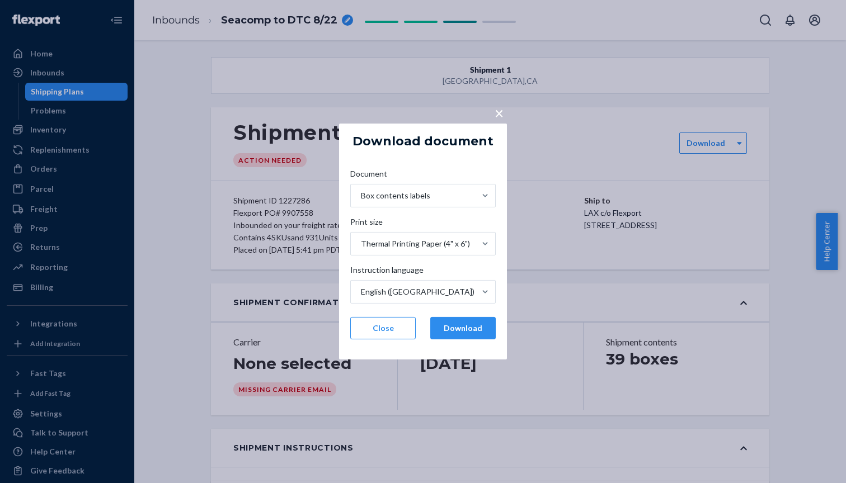 The width and height of the screenshot is (846, 483). I want to click on input: Print sizeThermal Printing Paper (4" x 6"), so click(360, 244).